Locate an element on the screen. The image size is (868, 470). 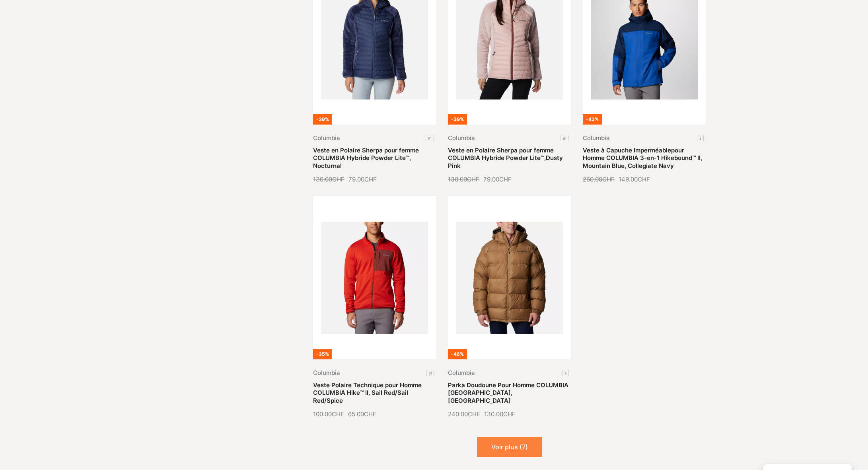
button: Voir plus (7) is located at coordinates (510, 447).